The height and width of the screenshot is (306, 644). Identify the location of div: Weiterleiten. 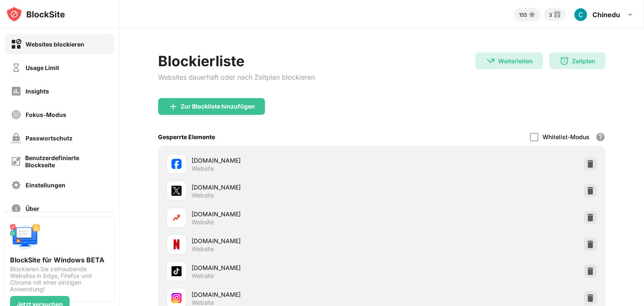
(516, 61).